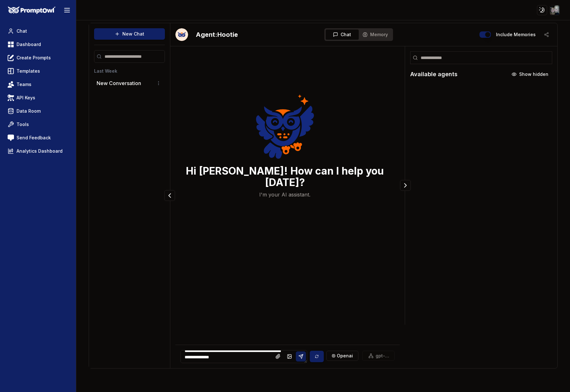  What do you see at coordinates (533, 74) in the screenshot?
I see `span: Show hidden` at bounding box center [533, 74].